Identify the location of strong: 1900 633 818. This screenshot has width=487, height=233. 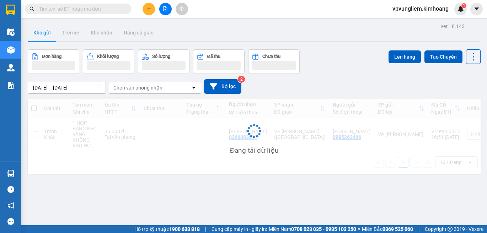
(185, 229).